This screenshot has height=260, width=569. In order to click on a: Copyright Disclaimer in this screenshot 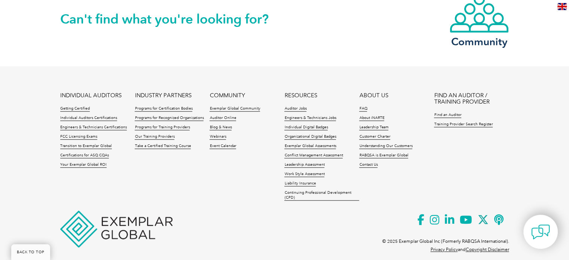, I will do `click(487, 249)`.